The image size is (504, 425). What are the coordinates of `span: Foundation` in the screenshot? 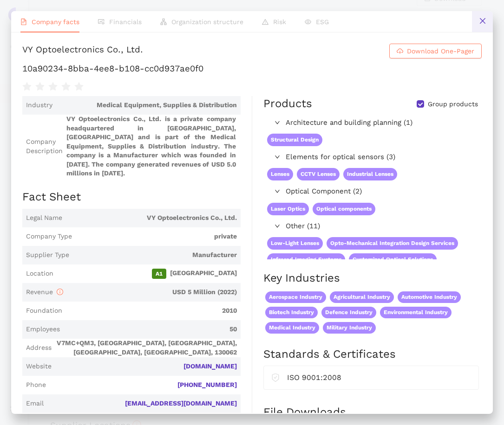 It's located at (44, 311).